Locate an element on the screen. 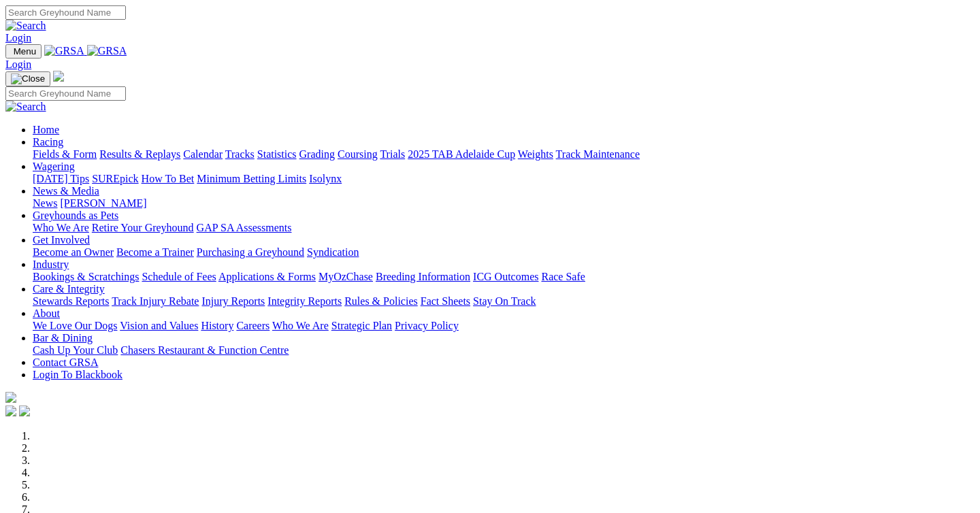 This screenshot has height=513, width=980. a: Industry is located at coordinates (51, 264).